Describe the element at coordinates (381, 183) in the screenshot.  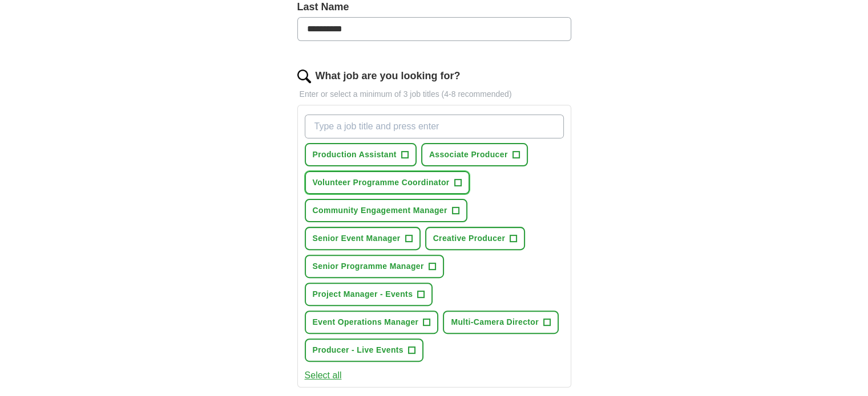
I see `span: Volunteer Programme Coordinator` at that location.